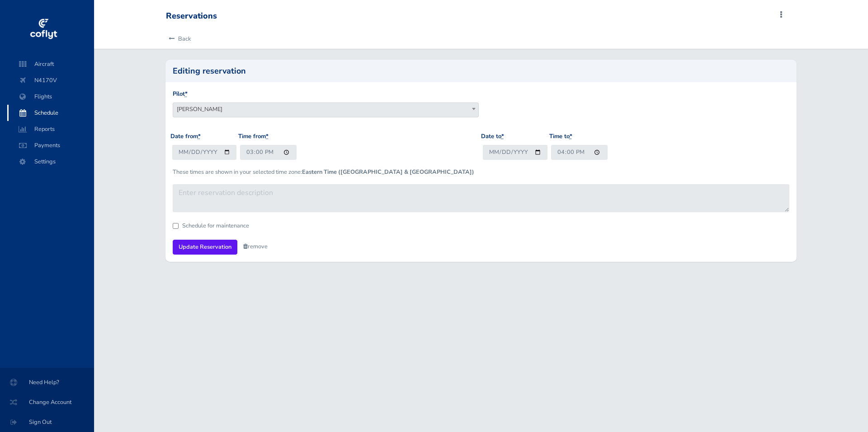 This screenshot has width=868, height=432. I want to click on label: Time from, so click(253, 137).